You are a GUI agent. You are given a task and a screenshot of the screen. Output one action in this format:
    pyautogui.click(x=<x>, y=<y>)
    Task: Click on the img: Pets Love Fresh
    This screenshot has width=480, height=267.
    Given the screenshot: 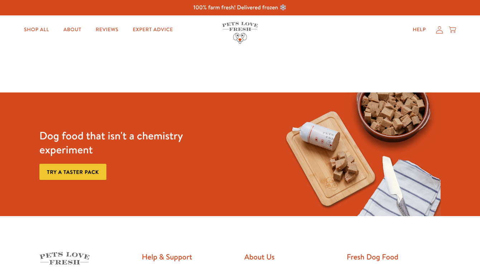 What is the action you would take?
    pyautogui.click(x=240, y=33)
    